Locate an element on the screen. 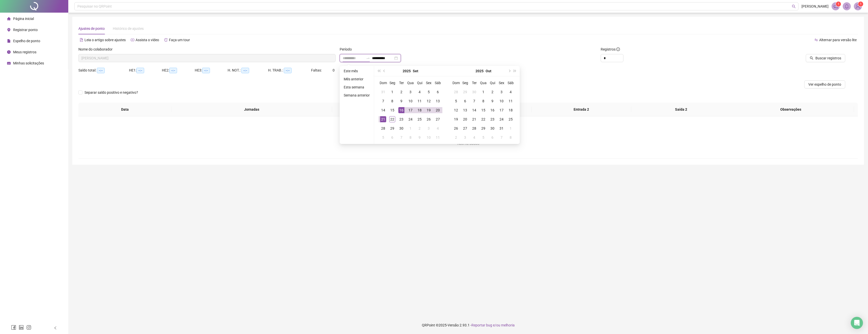  div: 12 is located at coordinates (429, 101).